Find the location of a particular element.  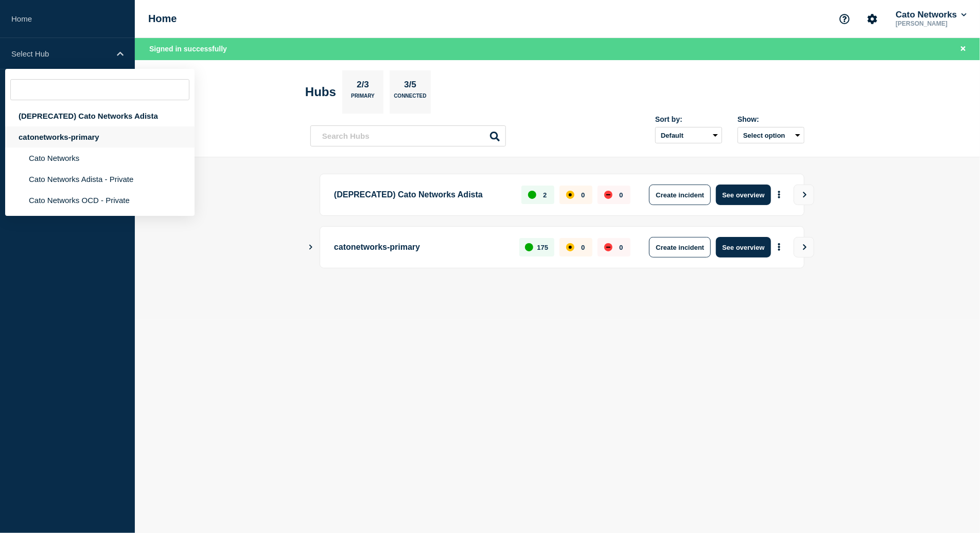

button: Account settings is located at coordinates (873, 19).